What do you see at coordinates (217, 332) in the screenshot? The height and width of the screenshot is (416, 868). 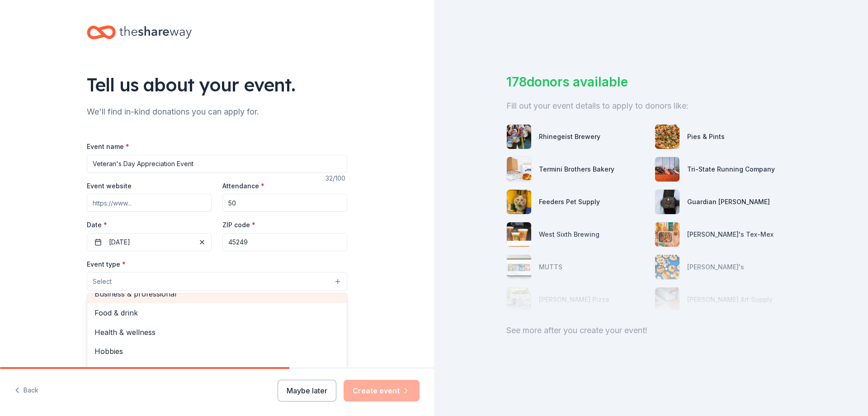 I see `span: Health & wellness` at bounding box center [217, 332].